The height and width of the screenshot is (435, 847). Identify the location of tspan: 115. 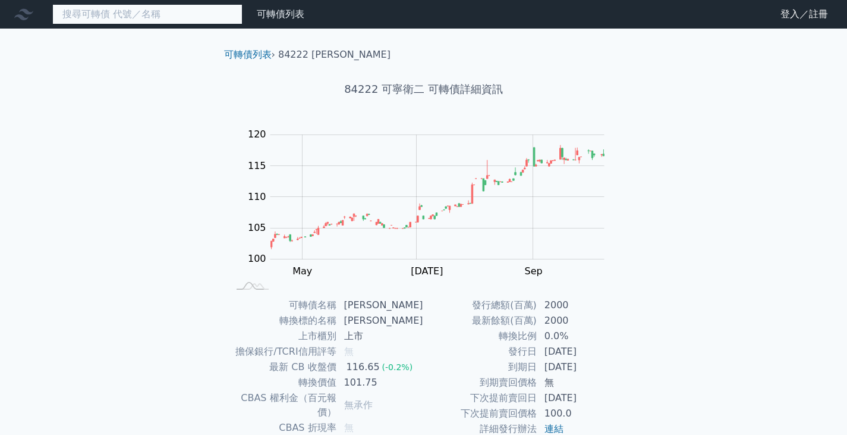
(257, 165).